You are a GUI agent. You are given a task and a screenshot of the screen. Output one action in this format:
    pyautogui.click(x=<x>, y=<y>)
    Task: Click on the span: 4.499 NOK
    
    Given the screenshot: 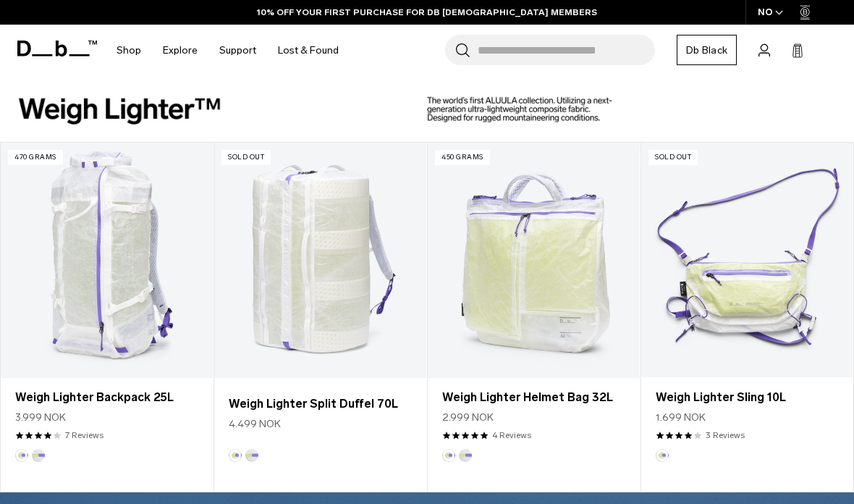 What is the action you would take?
    pyautogui.click(x=255, y=423)
    